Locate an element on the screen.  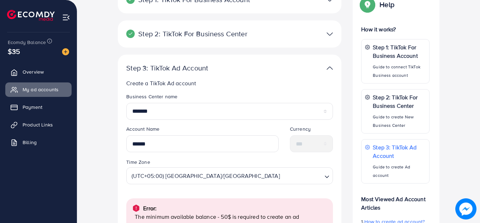
p: Create a TikTok Ad account is located at coordinates (230, 83).